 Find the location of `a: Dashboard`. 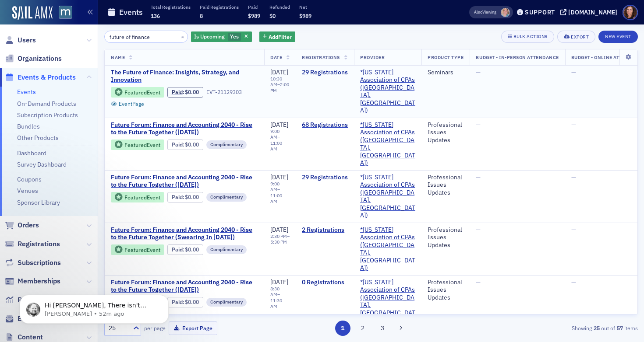

a: Dashboard is located at coordinates (32, 153).